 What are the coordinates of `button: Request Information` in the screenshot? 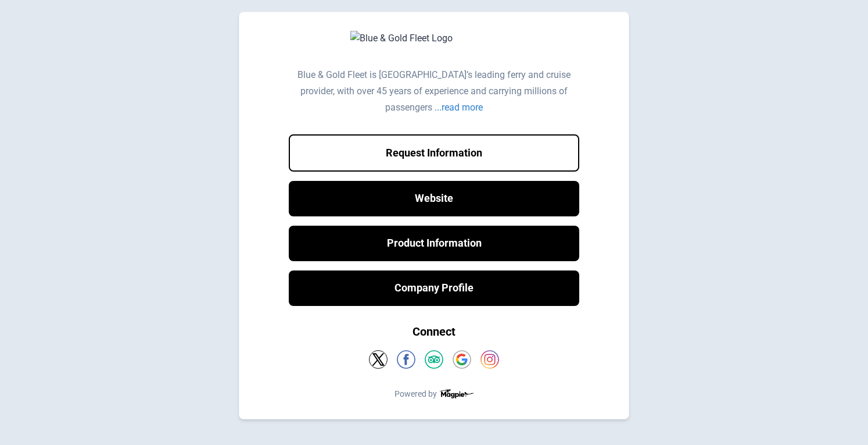 It's located at (434, 153).